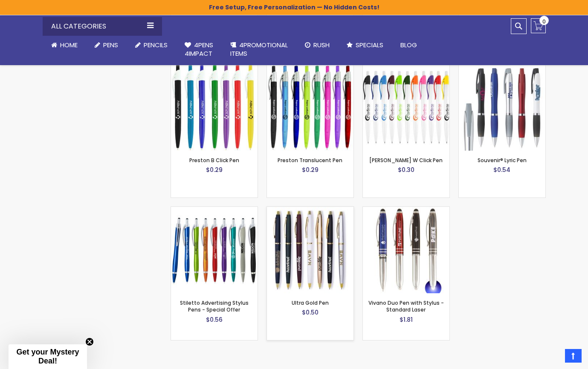 The image size is (588, 369). Describe the element at coordinates (544, 21) in the screenshot. I see `span: 0` at that location.